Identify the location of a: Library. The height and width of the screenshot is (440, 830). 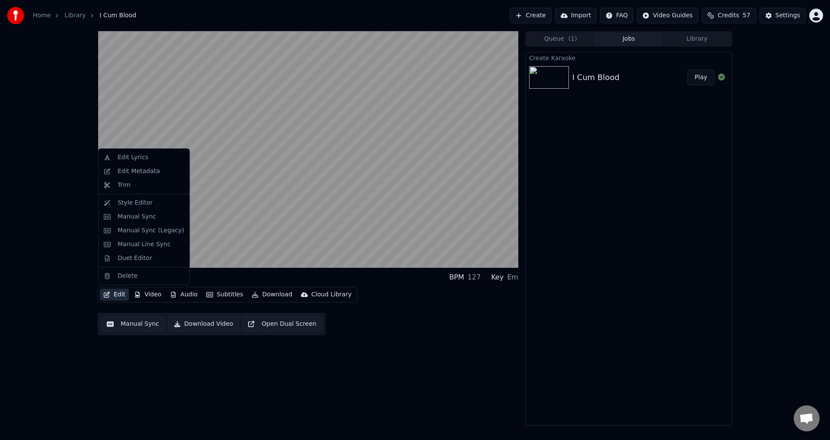
(75, 16).